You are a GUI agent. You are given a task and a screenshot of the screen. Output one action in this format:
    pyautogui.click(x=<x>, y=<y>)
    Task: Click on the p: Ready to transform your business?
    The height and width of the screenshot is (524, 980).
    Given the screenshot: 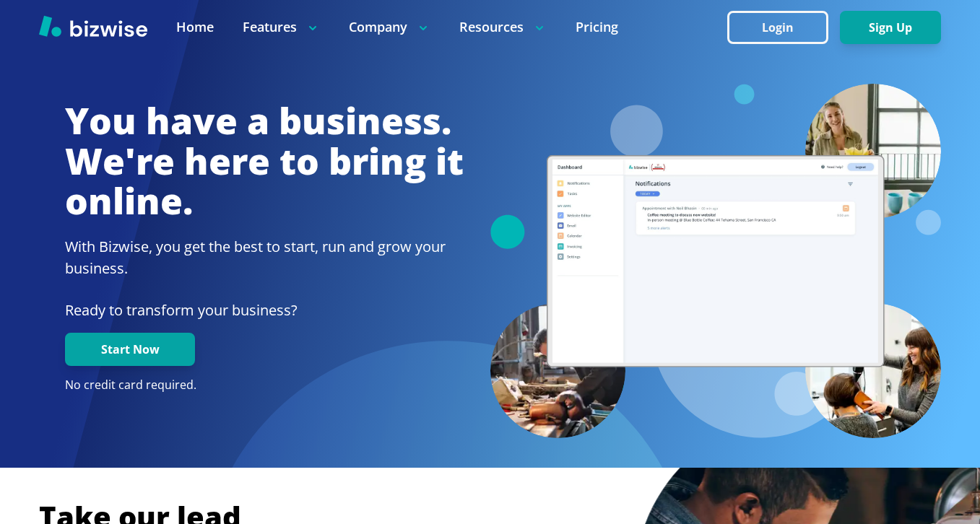 What is the action you would take?
    pyautogui.click(x=264, y=310)
    